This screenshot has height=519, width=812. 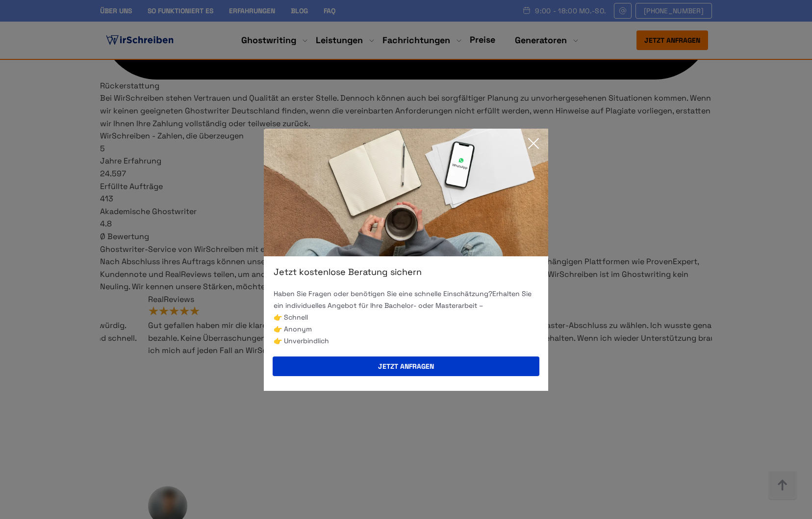 I want to click on li: 👉 Schnell, so click(x=406, y=317).